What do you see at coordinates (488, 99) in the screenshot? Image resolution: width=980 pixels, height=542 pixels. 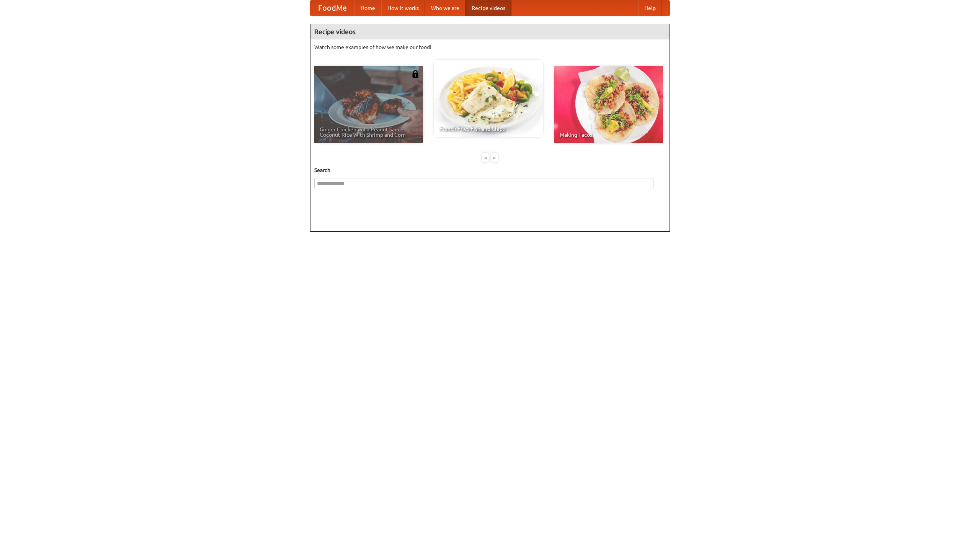 I see `a: French Fries Fish and Chips` at bounding box center [488, 99].